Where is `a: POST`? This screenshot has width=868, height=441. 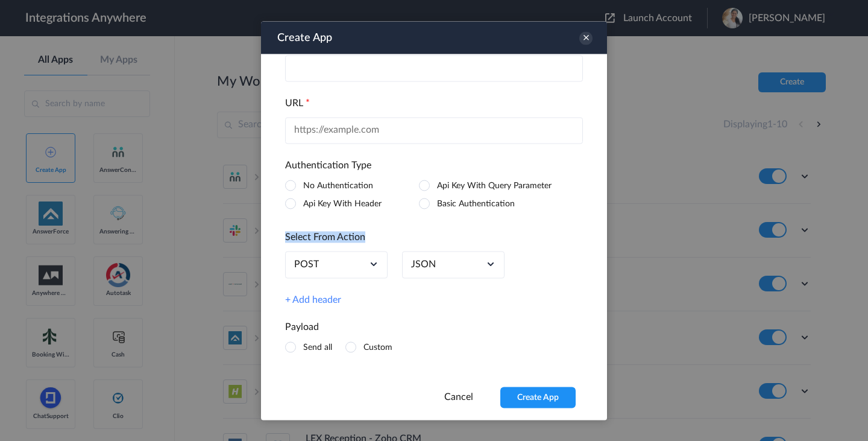
a: POST is located at coordinates (306, 263).